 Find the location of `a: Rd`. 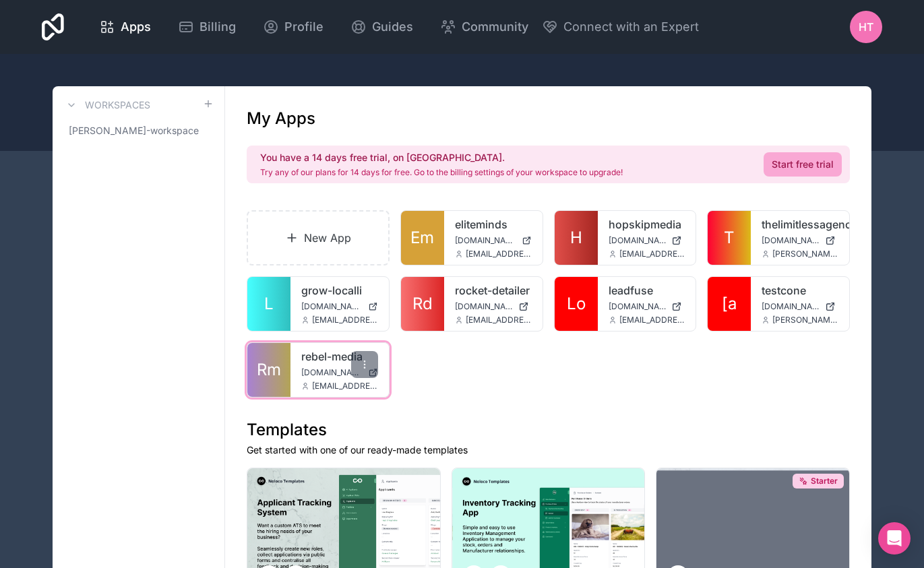

a: Rd is located at coordinates (423, 304).